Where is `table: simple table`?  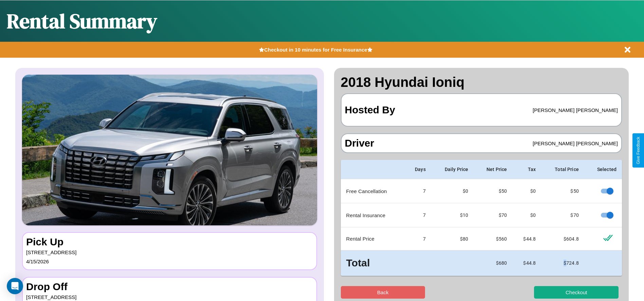
table: simple table is located at coordinates (482, 218).